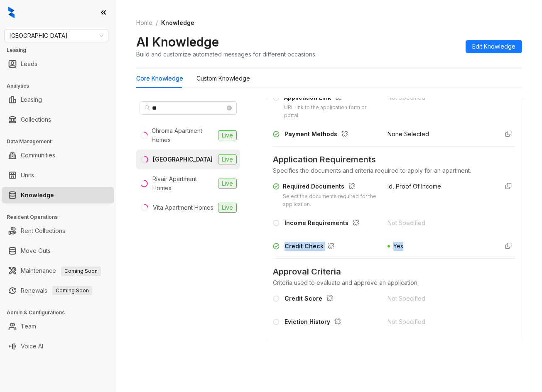 The width and height of the screenshot is (542, 392). What do you see at coordinates (11, 12) in the screenshot?
I see `img: logo` at bounding box center [11, 12].